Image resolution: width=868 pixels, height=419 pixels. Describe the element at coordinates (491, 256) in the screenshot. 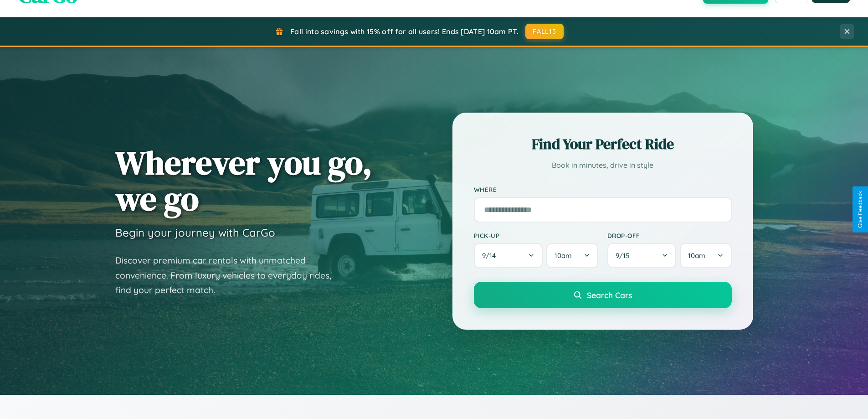

I see `span: 9 / 14` at that location.